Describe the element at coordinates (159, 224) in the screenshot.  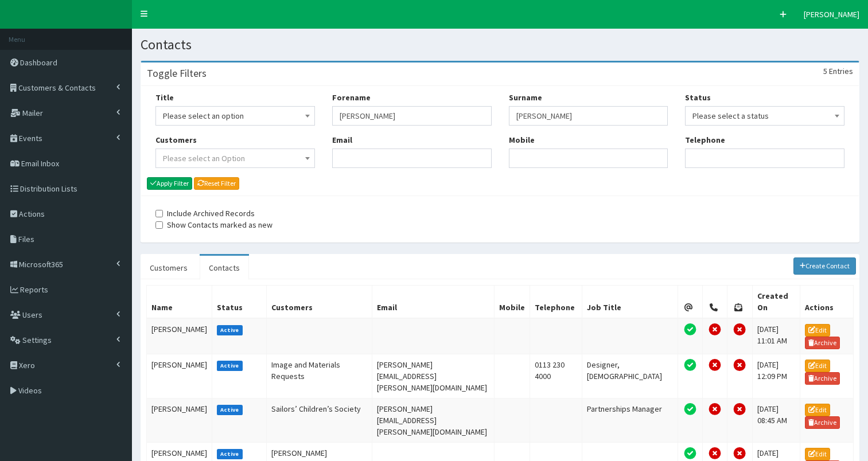
I see `input: Show Contacts marked as new` at that location.